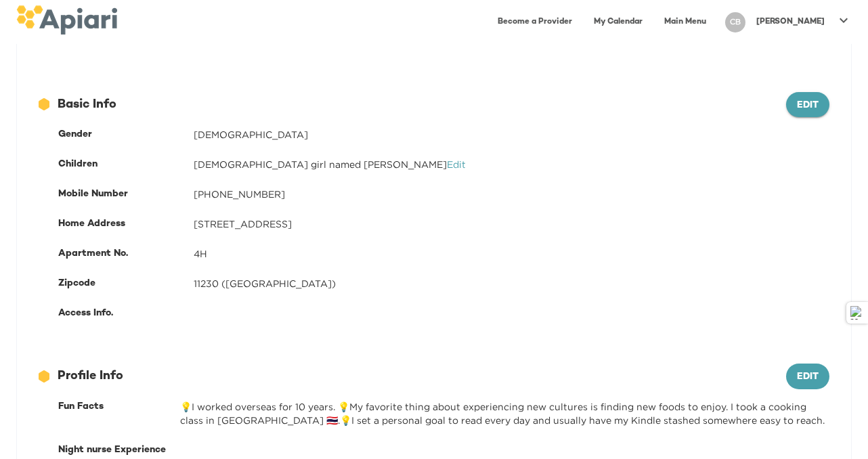 The image size is (868, 459). I want to click on div: CB, so click(735, 23).